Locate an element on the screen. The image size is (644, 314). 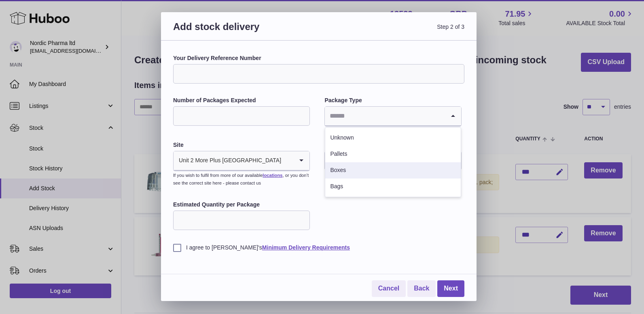
label: Expected Delivery Date is located at coordinates (393, 145).